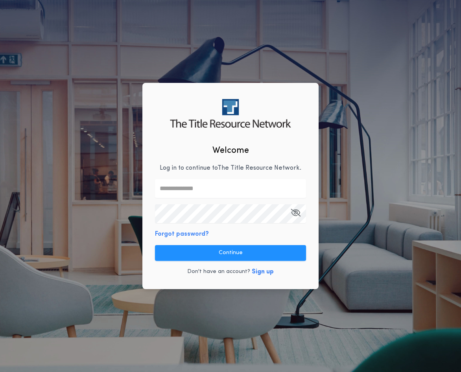  What do you see at coordinates (182, 234) in the screenshot?
I see `button: Forgot password?` at bounding box center [182, 234].